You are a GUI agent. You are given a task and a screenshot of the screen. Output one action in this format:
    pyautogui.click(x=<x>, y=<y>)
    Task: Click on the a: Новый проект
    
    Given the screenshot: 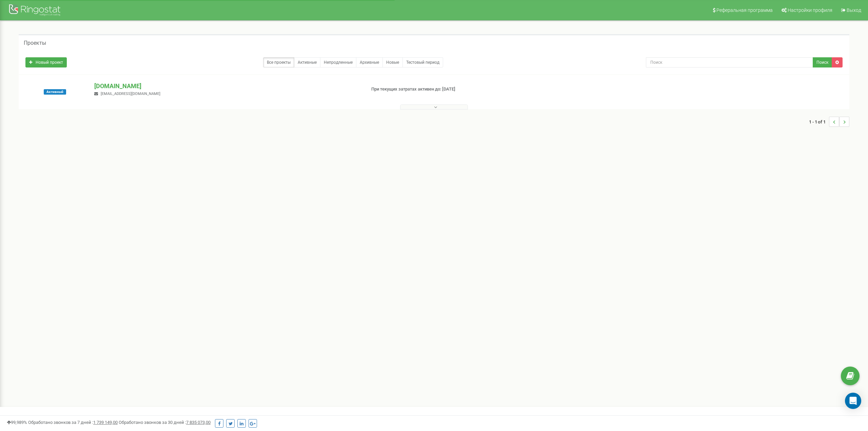 What is the action you would take?
    pyautogui.click(x=46, y=62)
    